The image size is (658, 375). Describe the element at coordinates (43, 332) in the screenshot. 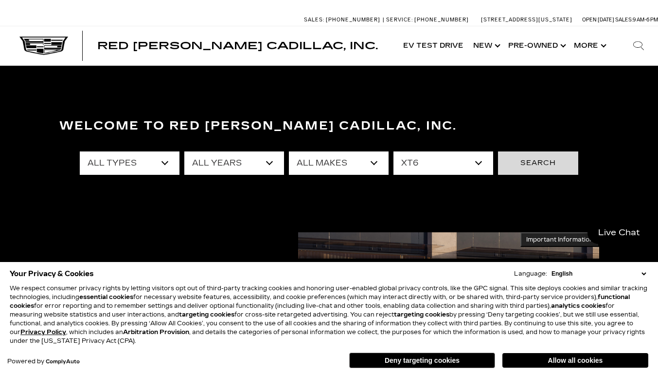

I see `u: Privacy Policy` at that location.